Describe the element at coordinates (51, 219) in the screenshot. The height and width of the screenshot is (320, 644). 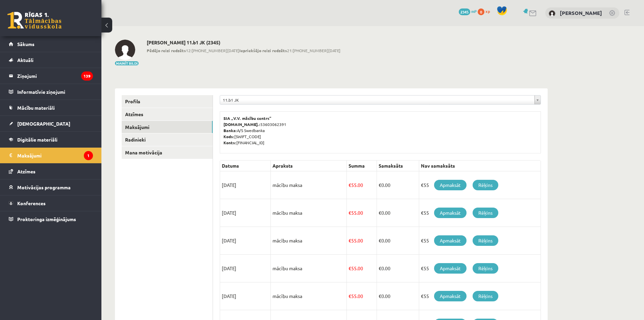
I see `a: Proktoringa izmēģinājums` at that location.